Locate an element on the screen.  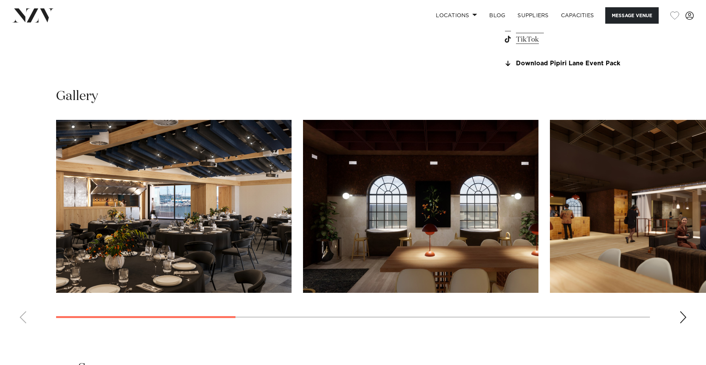
swiper-slide: 1 / 8 is located at coordinates (174, 206).